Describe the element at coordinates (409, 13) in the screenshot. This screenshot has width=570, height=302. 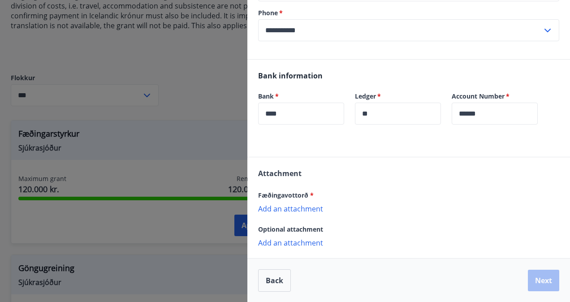
I see `label: Phone` at that location.